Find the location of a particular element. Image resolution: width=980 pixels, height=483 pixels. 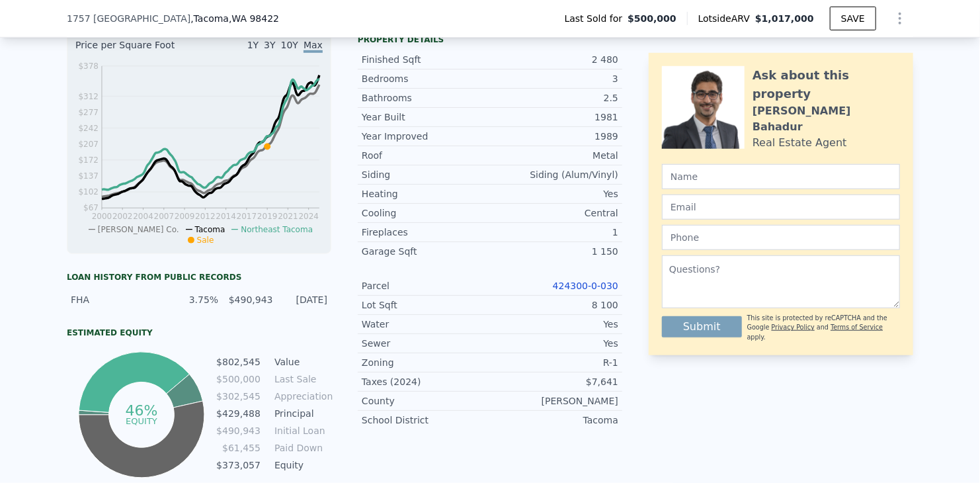

span: , Tacoma is located at coordinates (235, 18).